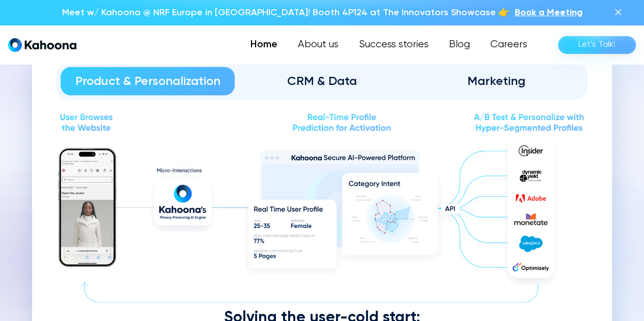 This screenshot has width=644, height=321. What do you see at coordinates (394, 45) in the screenshot?
I see `a: Success stories` at bounding box center [394, 45].